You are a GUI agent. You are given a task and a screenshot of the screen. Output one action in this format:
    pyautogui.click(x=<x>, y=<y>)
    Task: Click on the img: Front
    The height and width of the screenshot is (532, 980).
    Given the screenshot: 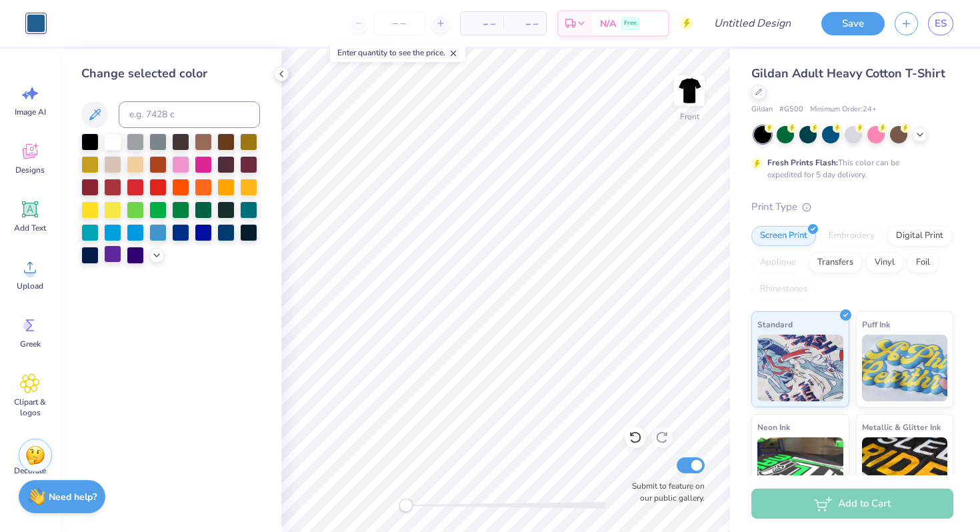 What is the action you would take?
    pyautogui.click(x=690, y=91)
    